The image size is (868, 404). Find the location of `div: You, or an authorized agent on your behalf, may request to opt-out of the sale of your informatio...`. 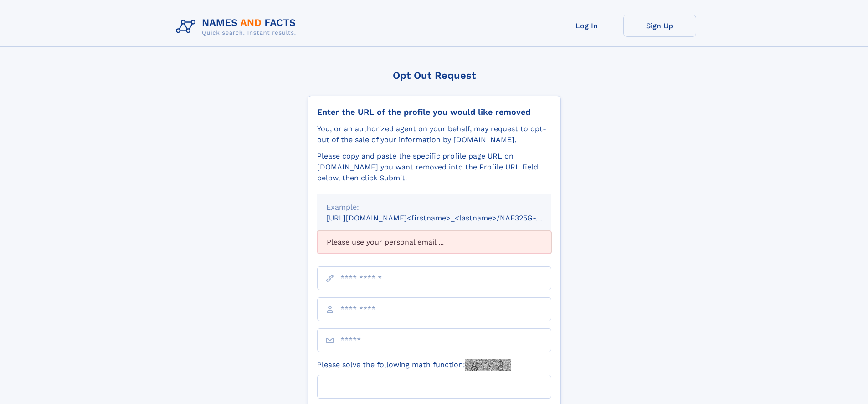

div: You, or an authorized agent on your behalf, may request to opt-out of the sale of your informatio... is located at coordinates (434, 135).